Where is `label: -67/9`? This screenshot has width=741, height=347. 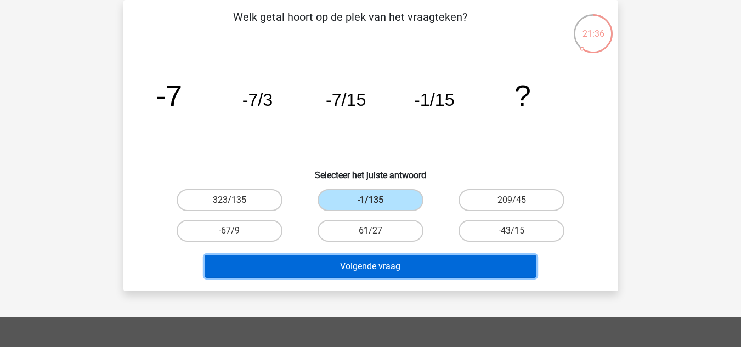 label: -67/9 is located at coordinates (229, 231).